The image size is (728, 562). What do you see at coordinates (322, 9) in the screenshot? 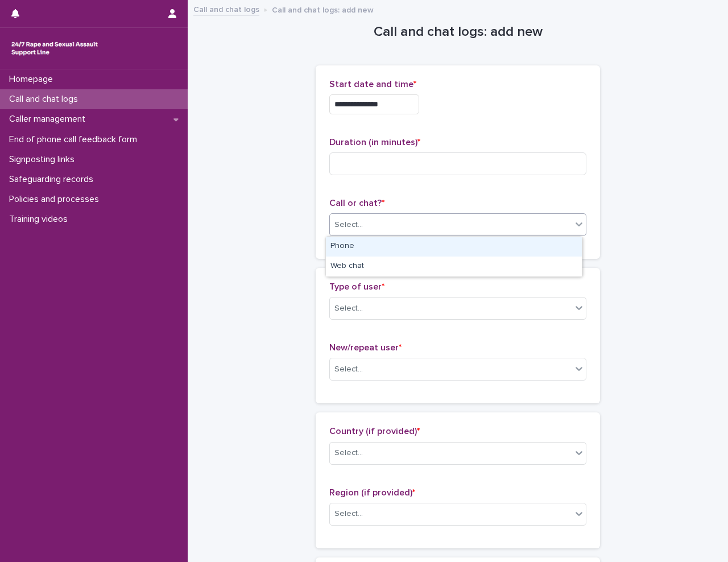
I see `p: Call and chat logs: add new` at bounding box center [322, 9].